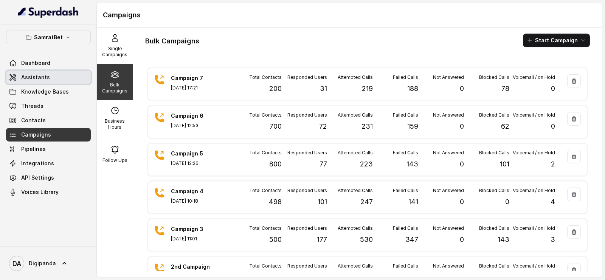 Image resolution: width=605 pixels, height=280 pixels. Describe the element at coordinates (42, 264) in the screenshot. I see `span: Digipanda` at that location.